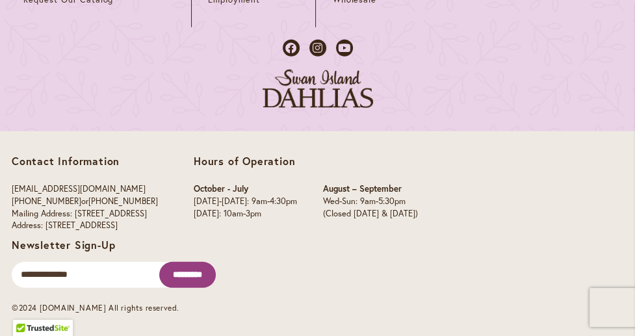  What do you see at coordinates (306, 161) in the screenshot?
I see `p: Hours of Operation` at bounding box center [306, 161].